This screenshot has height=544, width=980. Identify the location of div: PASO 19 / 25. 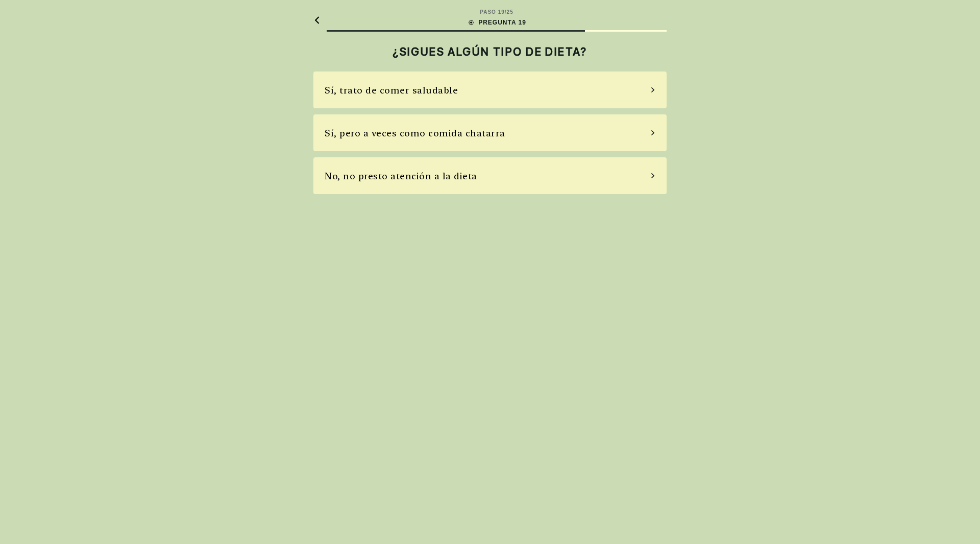
(497, 12).